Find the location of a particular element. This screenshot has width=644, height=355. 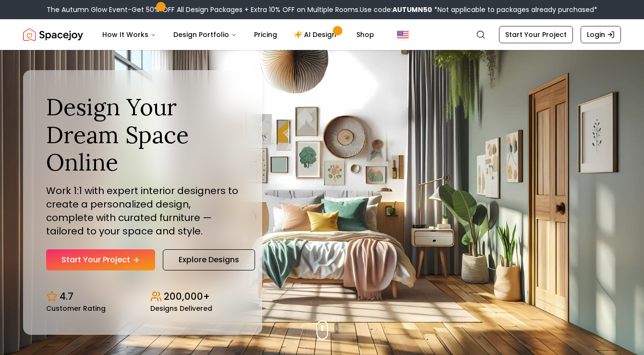

p: 4.7 is located at coordinates (66, 296).